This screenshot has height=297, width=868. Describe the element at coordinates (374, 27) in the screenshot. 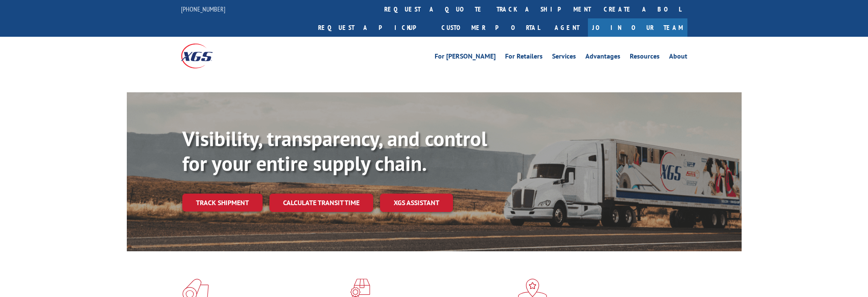

I see `a: Request a pickup` at that location.